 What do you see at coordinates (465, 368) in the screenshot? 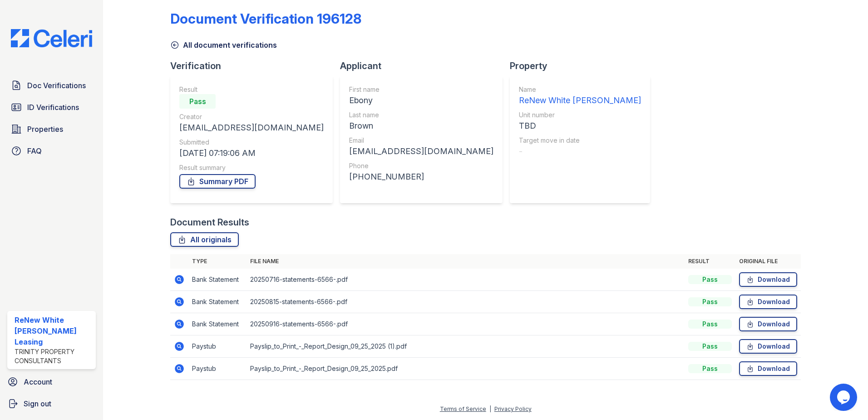
I see `td: Payslip_to_Print_-_Report_Design_09_25_2025.pdf` at bounding box center [465, 368].